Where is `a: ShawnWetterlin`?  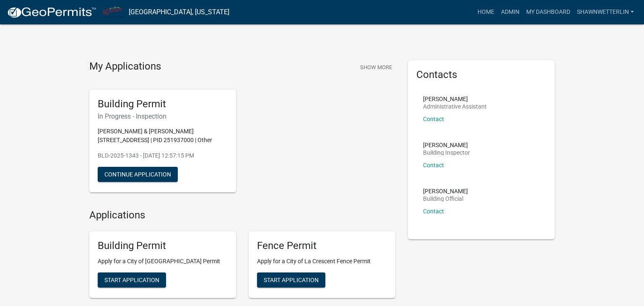 a: ShawnWetterlin is located at coordinates (605, 12).